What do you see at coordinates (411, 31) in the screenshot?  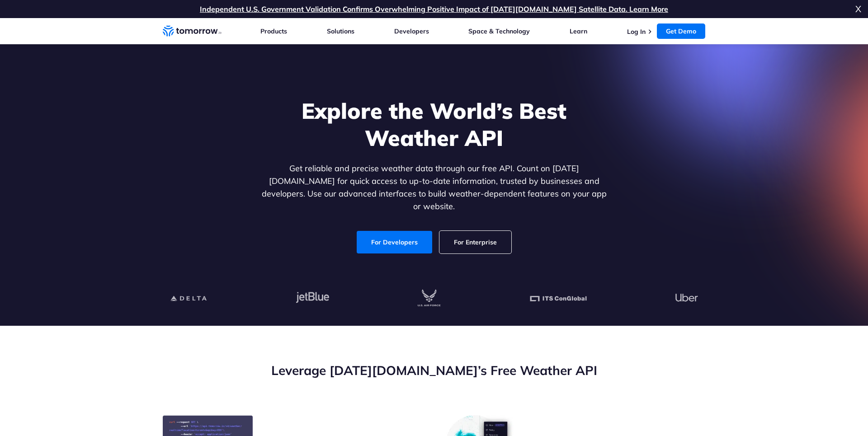 I see `a: Developers` at bounding box center [411, 31].